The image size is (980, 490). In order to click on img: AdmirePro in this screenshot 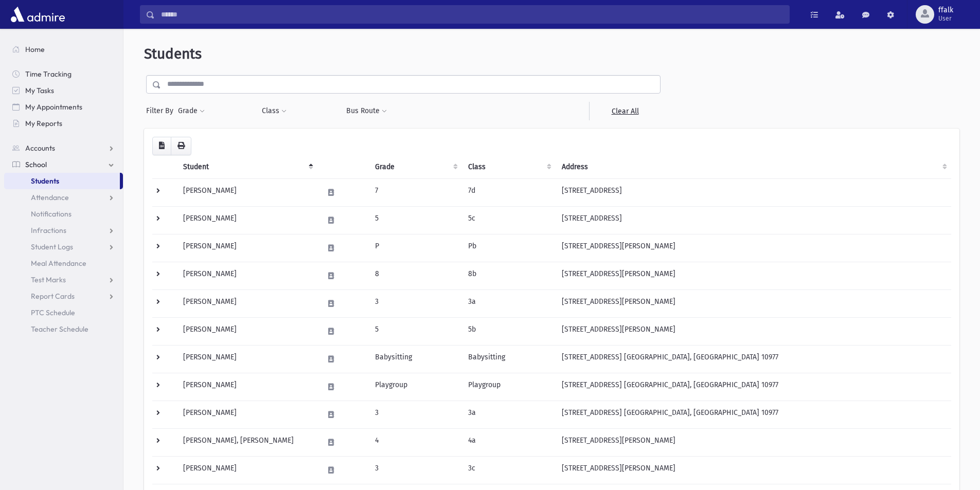, I will do `click(38, 15)`.